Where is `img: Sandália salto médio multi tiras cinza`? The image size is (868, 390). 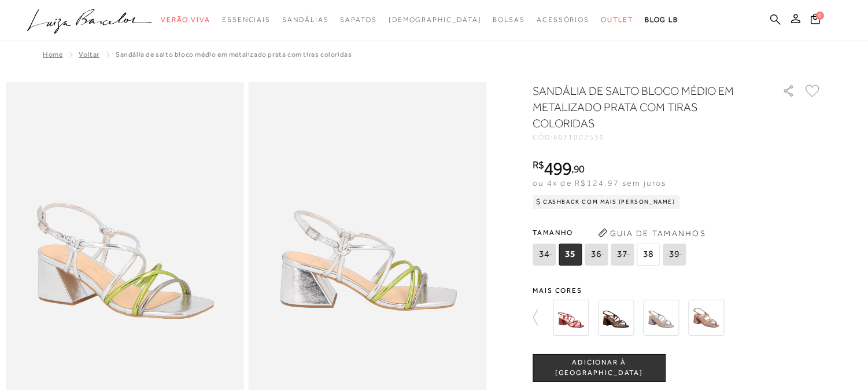
img: Sandália salto médio multi tiras cinza is located at coordinates (661, 317).